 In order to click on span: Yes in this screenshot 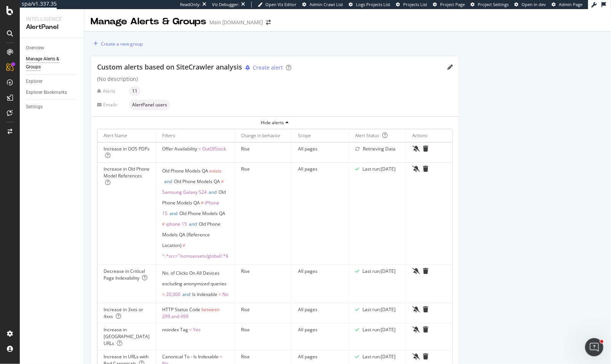, I will do `click(197, 330)`.